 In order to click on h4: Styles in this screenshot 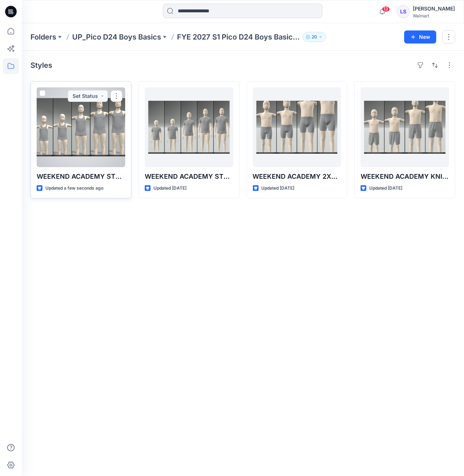, I will do `click(42, 65)`.